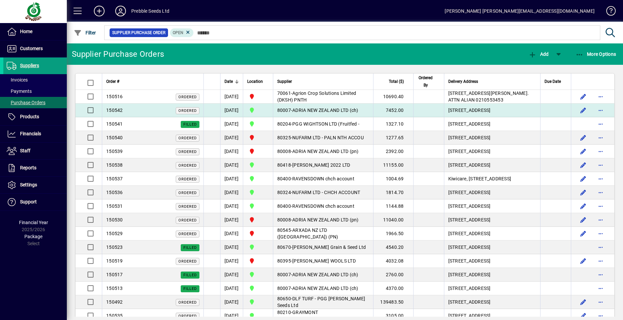 The height and width of the screenshot is (320, 623). I want to click on td: 2392.00, so click(393, 151).